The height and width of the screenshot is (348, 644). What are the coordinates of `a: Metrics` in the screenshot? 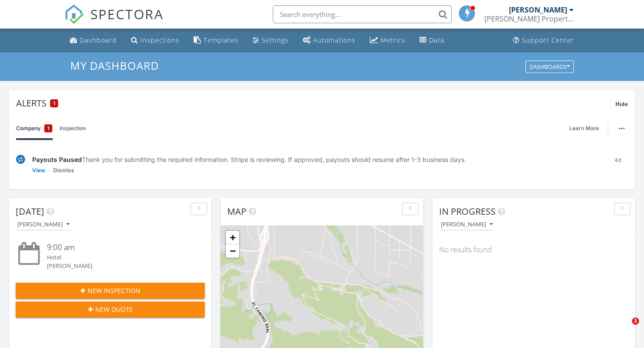 It's located at (387, 40).